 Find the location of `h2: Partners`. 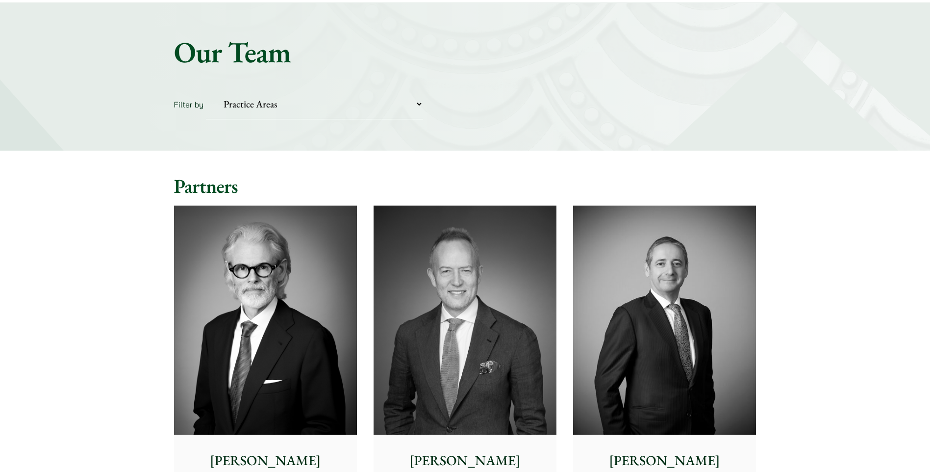

h2: Partners is located at coordinates (465, 186).